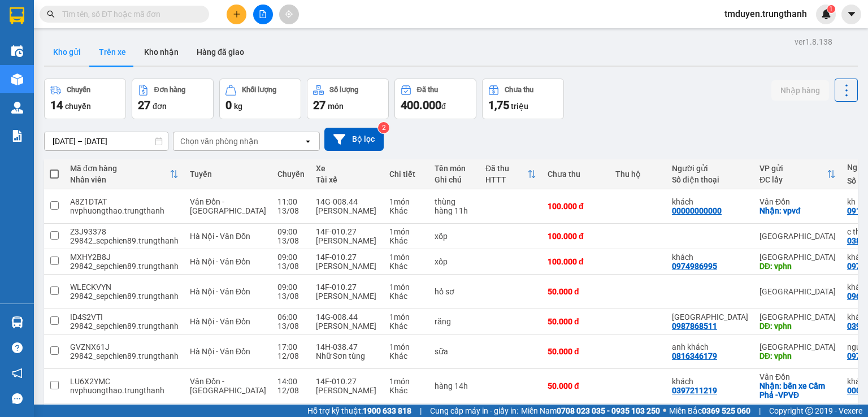 This screenshot has width=868, height=417. What do you see at coordinates (67, 52) in the screenshot?
I see `button: Kho gửi` at bounding box center [67, 52].